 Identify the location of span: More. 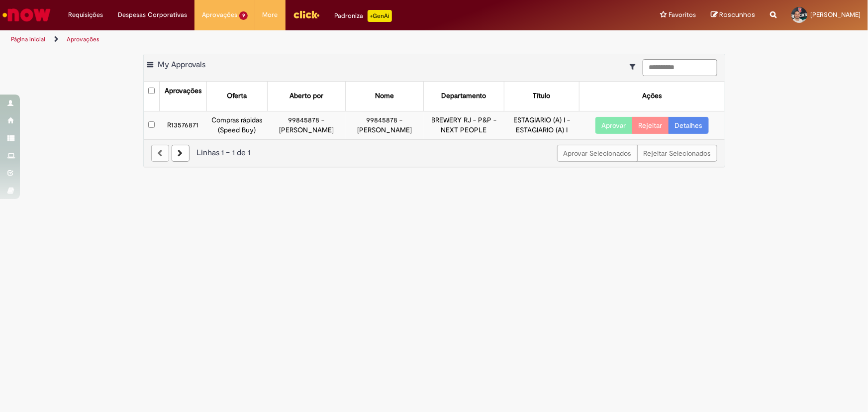
(270, 15).